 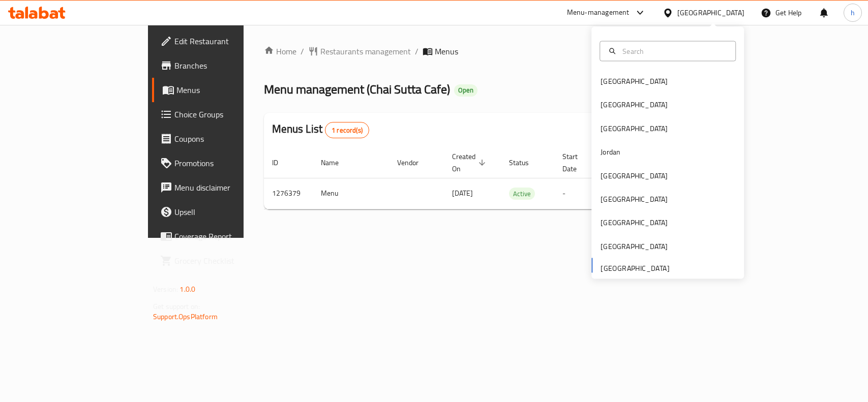 What do you see at coordinates (320, 130) in the screenshot?
I see `h2: Menus List` at bounding box center [320, 130].